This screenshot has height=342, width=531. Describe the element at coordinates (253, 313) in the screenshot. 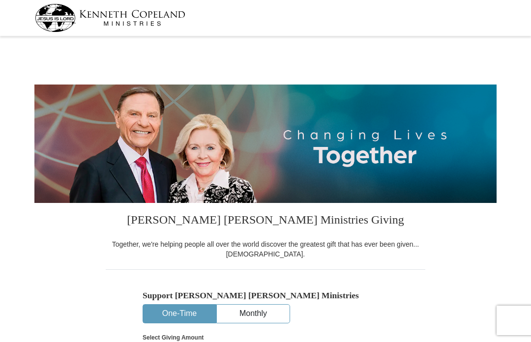

I see `button: Monthly` at that location.